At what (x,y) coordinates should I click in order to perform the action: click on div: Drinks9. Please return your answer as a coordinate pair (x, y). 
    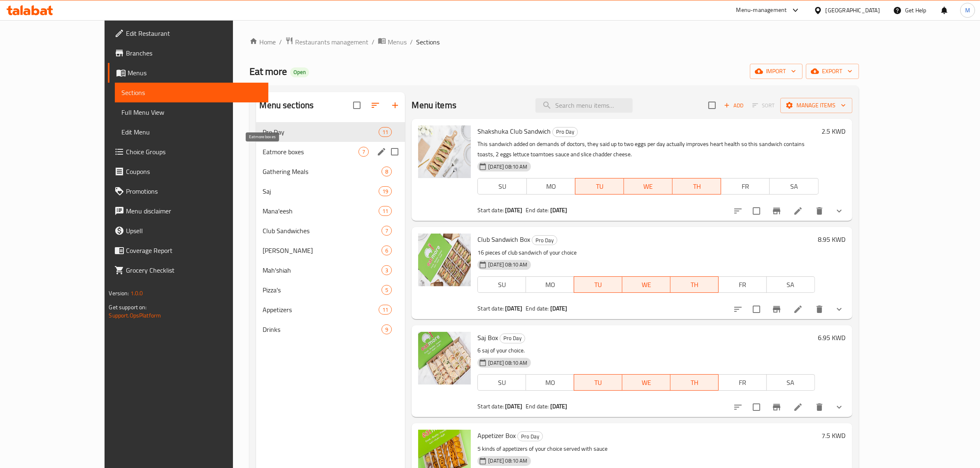
    Looking at the image, I should click on (330, 329).